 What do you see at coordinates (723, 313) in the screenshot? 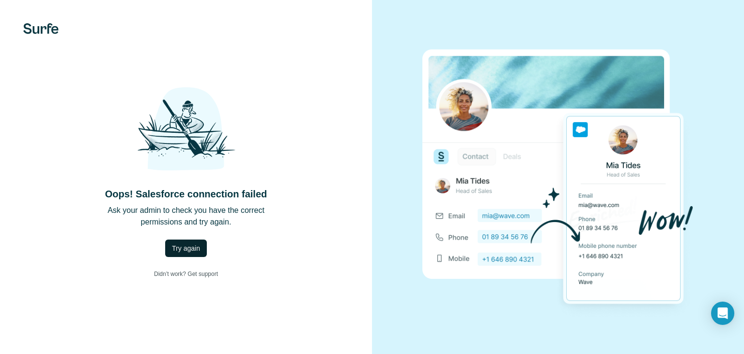
I see `div: Open Intercom Messenger` at bounding box center [723, 313].